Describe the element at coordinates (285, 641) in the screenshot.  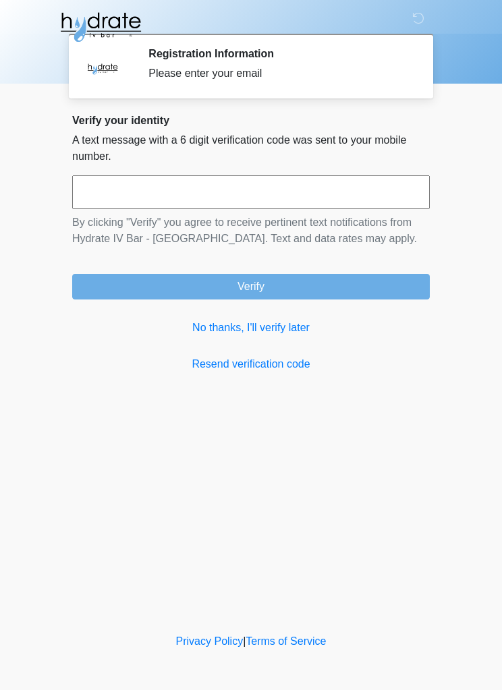
I see `a: Terms of Service` at that location.